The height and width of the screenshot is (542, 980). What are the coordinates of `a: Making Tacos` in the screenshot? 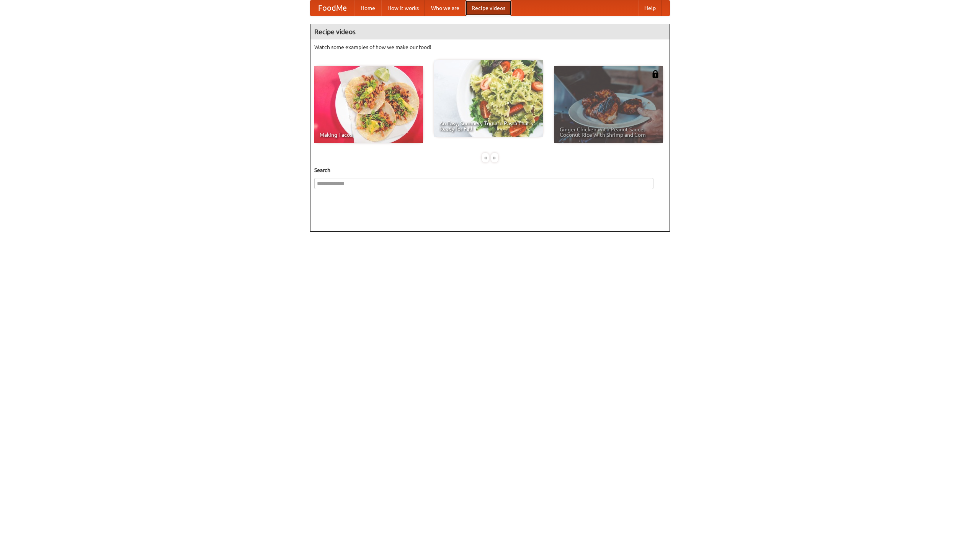 It's located at (368, 105).